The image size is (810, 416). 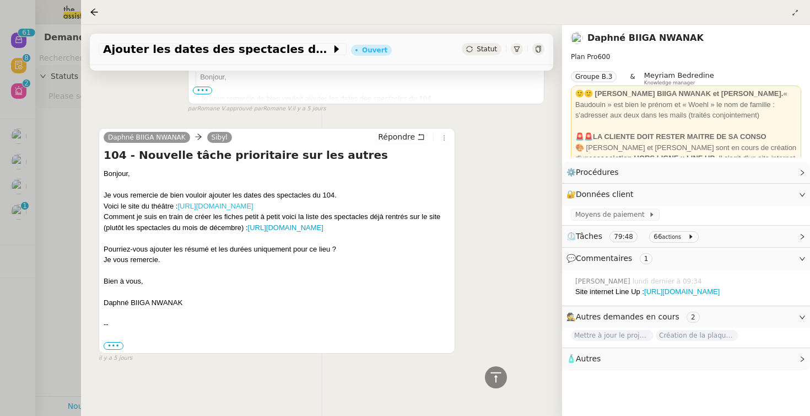 What do you see at coordinates (671, 136) in the screenshot?
I see `strong: 🚨🚨LA CLIENTE DOIT RESTER MAITRE DE SA CONSO` at bounding box center [671, 136].